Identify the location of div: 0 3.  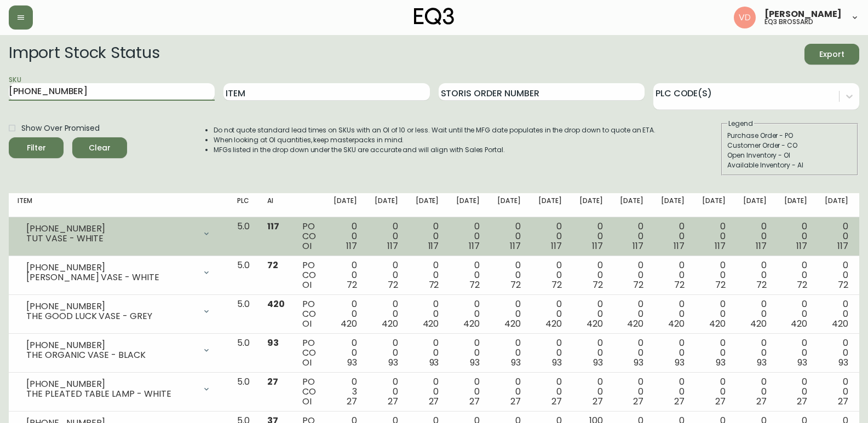
(345, 392).